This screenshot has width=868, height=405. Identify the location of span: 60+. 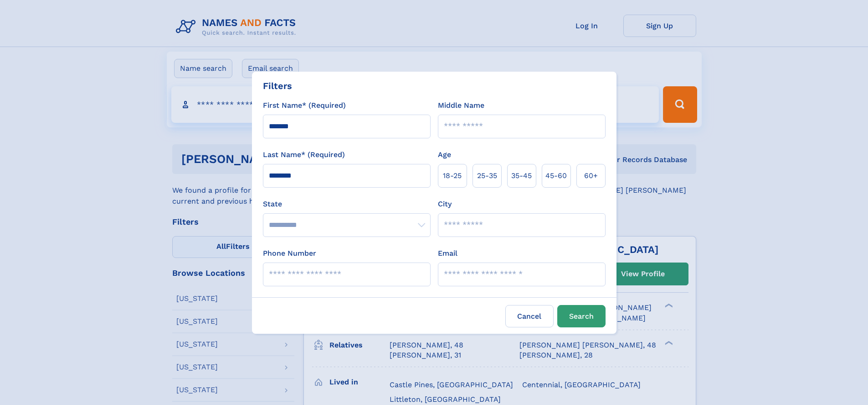
(591, 176).